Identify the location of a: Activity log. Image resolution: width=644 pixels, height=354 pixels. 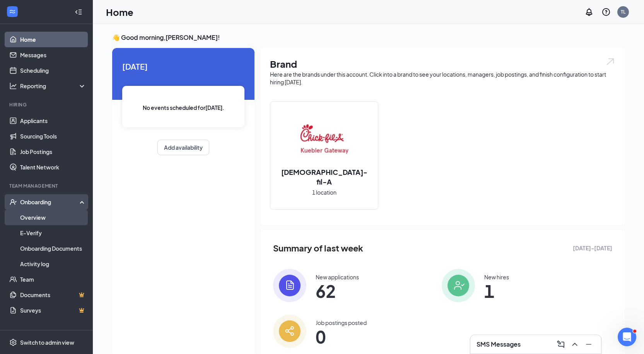
(53, 264).